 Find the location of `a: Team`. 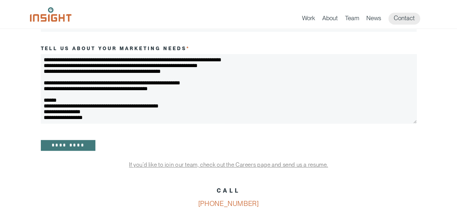

a: Team is located at coordinates (352, 20).